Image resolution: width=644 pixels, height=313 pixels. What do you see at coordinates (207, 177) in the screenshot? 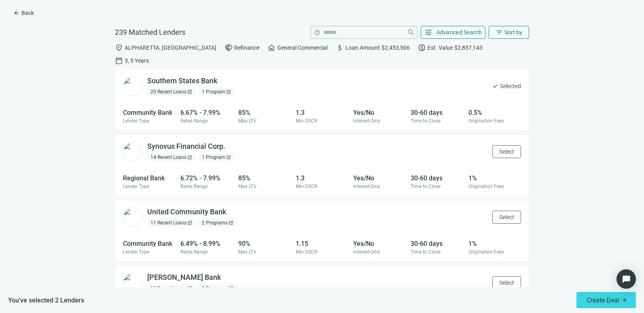
I see `div: 6.72% - 7.99%` at bounding box center [207, 177].